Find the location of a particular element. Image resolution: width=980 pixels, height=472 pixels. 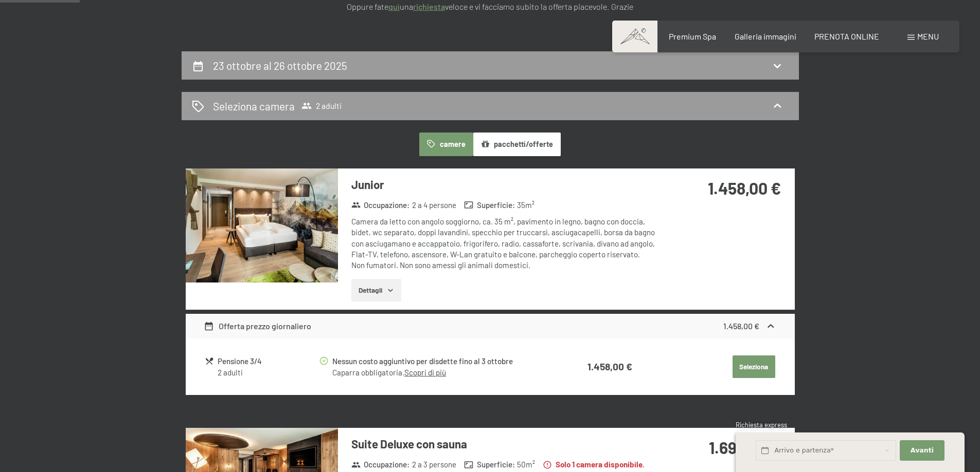

span: Premium Spa is located at coordinates (692, 36).